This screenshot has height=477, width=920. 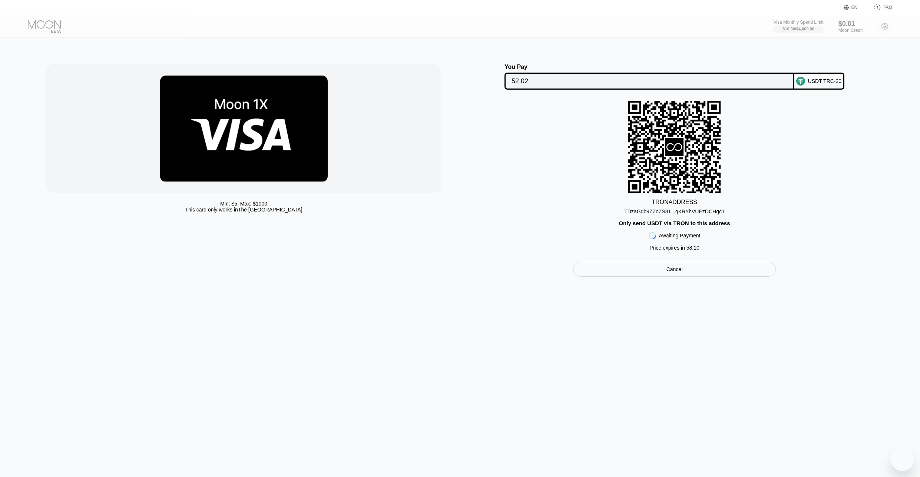 I want to click on div: USDT TRC-20, so click(x=825, y=81).